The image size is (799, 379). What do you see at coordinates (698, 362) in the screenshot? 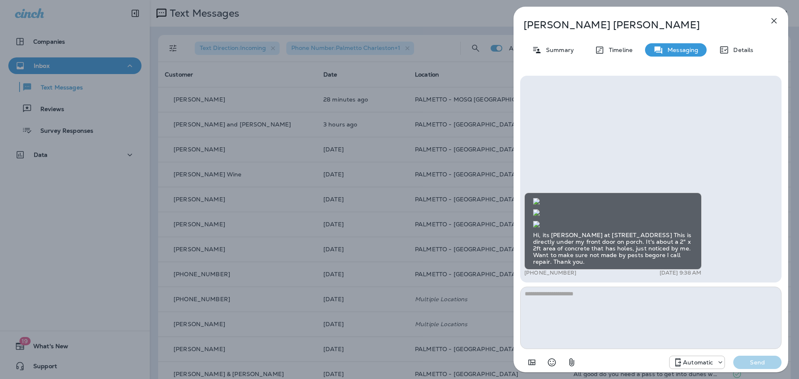
I see `p: Automatic` at bounding box center [698, 362].